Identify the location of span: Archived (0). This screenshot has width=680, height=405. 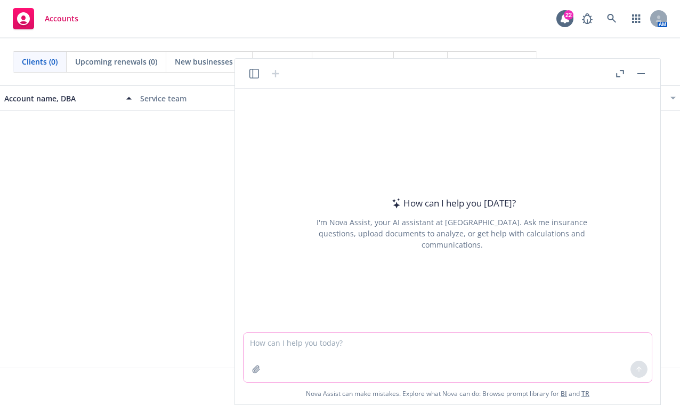
(282, 61).